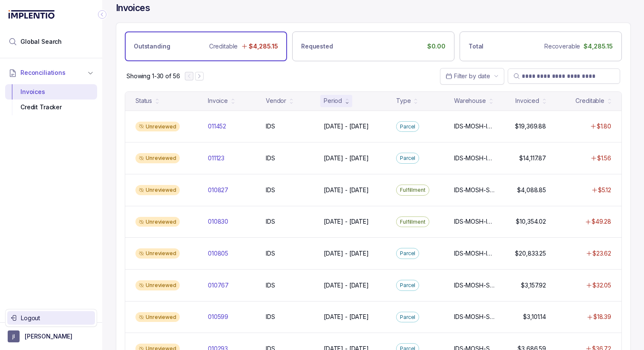 The width and height of the screenshot is (644, 350). What do you see at coordinates (51, 92) in the screenshot?
I see `div: Invoices` at bounding box center [51, 92].